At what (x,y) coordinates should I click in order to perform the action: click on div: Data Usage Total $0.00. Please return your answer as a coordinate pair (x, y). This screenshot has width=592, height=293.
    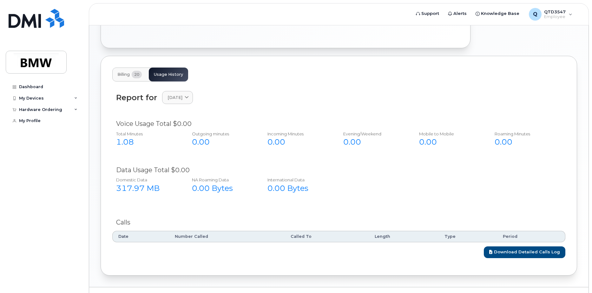
    Looking at the image, I should click on (339, 170).